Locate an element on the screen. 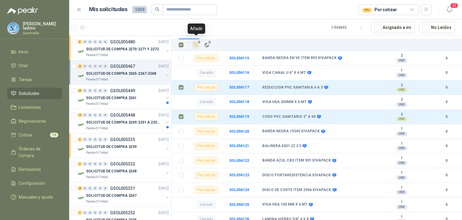  b: DISCO DE CORTE ITEM 2956 XIVAPACK is located at coordinates (297, 190).